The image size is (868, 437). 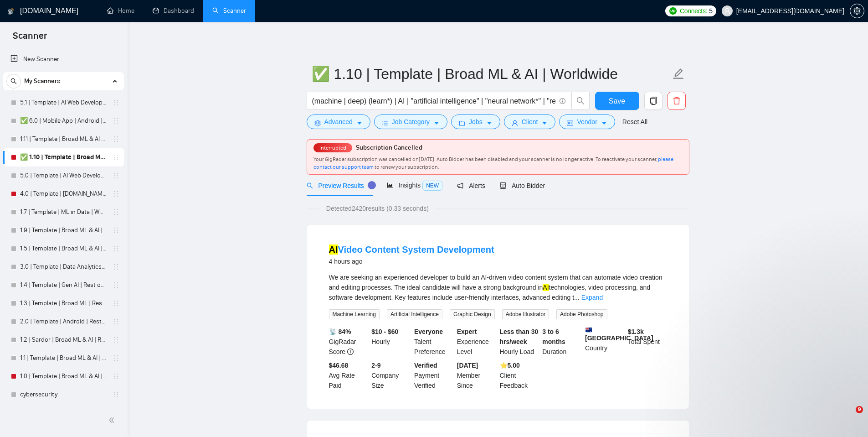 What do you see at coordinates (581, 101) in the screenshot?
I see `span: search` at bounding box center [581, 101].